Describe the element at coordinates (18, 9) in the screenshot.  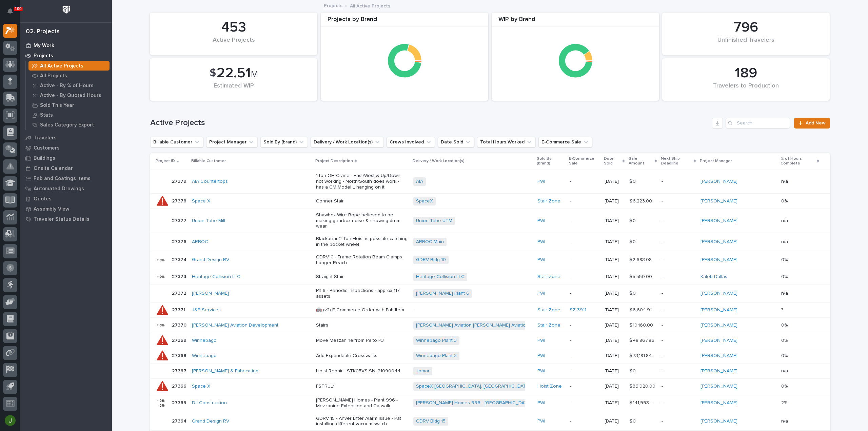
I see `p: 100` at that location.